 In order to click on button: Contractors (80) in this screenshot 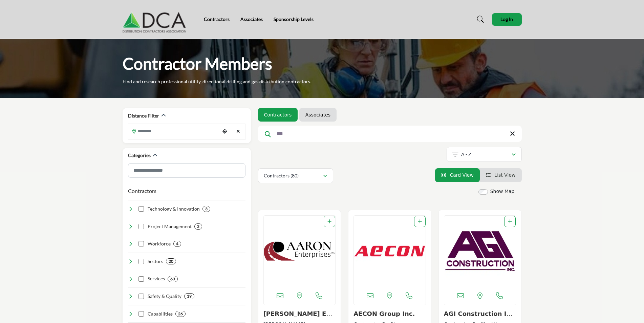, I will do `click(295, 176)`.